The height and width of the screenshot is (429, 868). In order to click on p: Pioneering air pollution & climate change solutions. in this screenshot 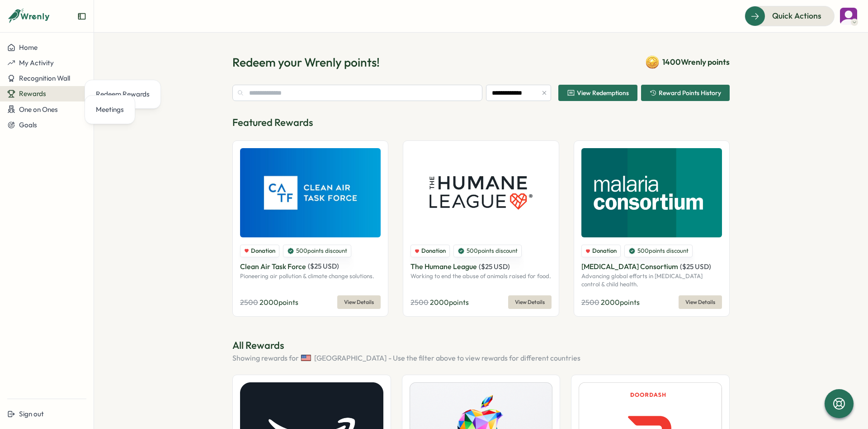, I will do `click(310, 277)`.